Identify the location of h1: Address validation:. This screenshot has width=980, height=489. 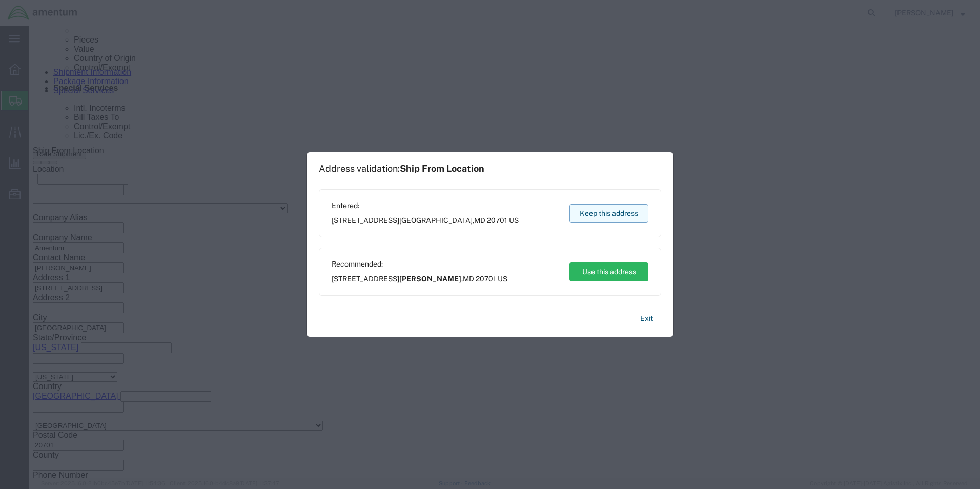
(401, 169).